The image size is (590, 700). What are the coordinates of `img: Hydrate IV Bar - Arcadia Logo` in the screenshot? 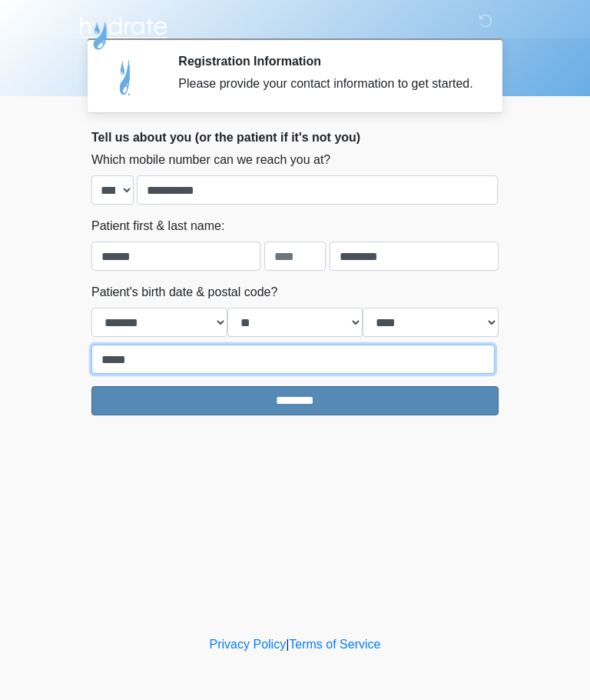 It's located at (123, 31).